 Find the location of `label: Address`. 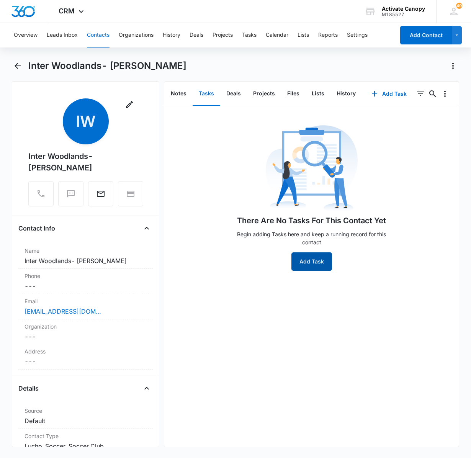

label: Address is located at coordinates (86, 351).